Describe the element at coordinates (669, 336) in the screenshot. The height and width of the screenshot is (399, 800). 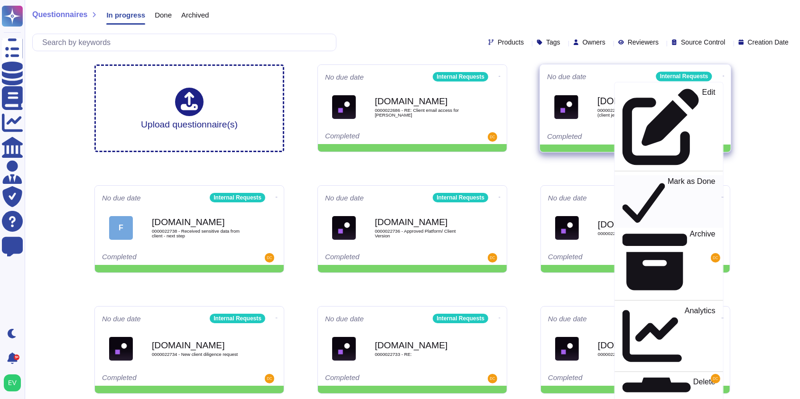
I see `a: Analytics` at that location.